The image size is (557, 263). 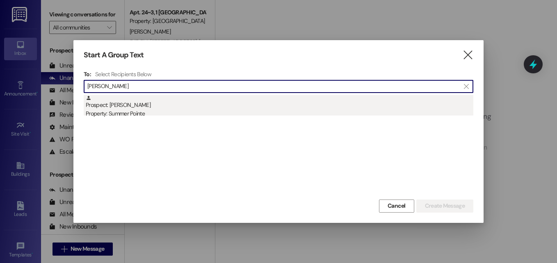 I want to click on h4: Select Recipients Below, so click(x=123, y=74).